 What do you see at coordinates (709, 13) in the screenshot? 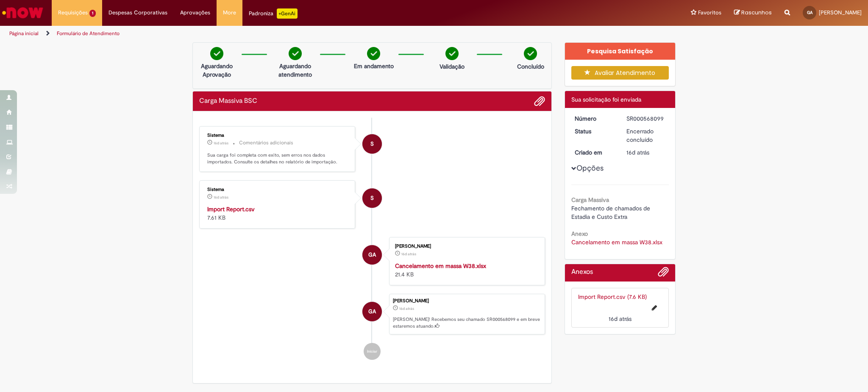
I see `span: Favoritos` at bounding box center [709, 13].